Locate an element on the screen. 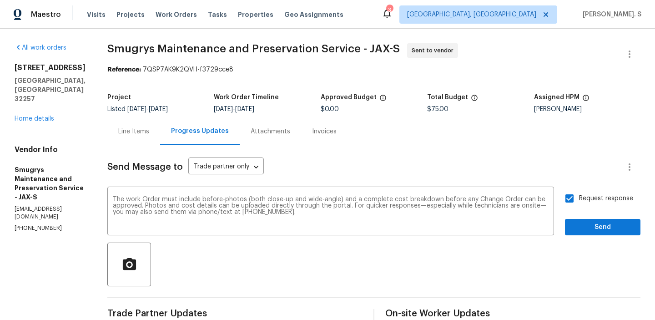 The image size is (655, 320). span: The hpm assigned to this work order. is located at coordinates (586, 100).